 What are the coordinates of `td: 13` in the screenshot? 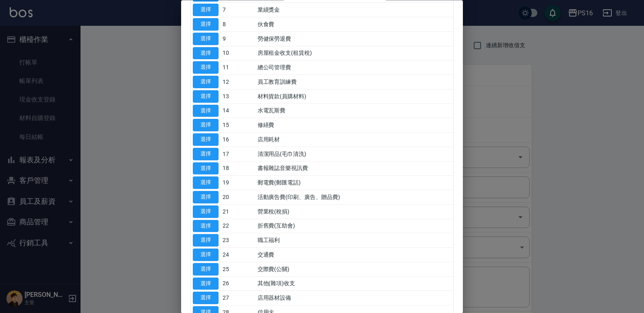 It's located at (238, 96).